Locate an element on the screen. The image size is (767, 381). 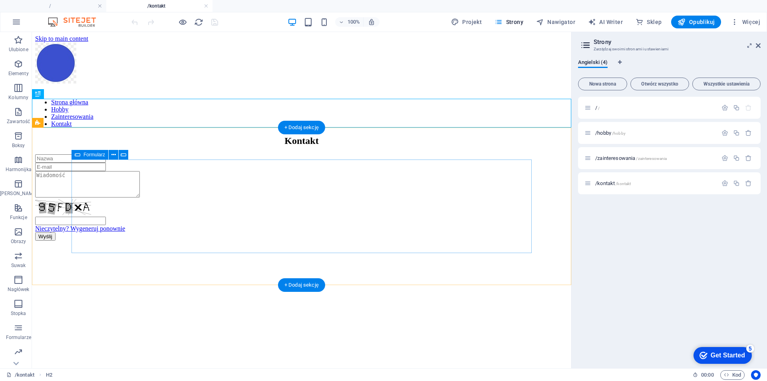
div: /zainteresowania/zainteresowania is located at coordinates (655, 158).